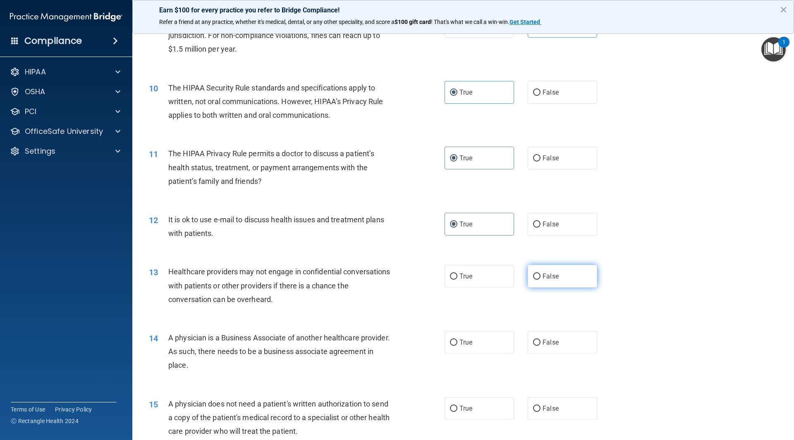 Image resolution: width=794 pixels, height=440 pixels. Describe the element at coordinates (279, 351) in the screenshot. I see `span: A physician is a Business Associate of another healthcare provider. As such, there needs to be a ...` at that location.